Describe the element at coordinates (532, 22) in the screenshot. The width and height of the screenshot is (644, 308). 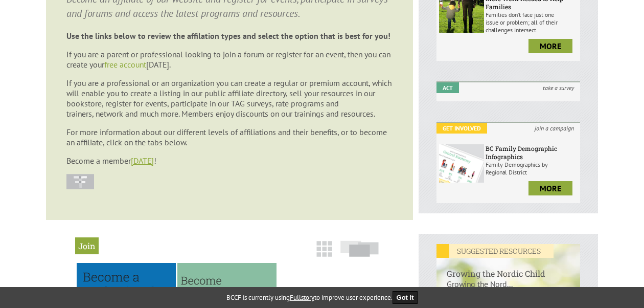
I see `p: Families don’t face just one issue or problem; all of their challenges intersect.` at that location.